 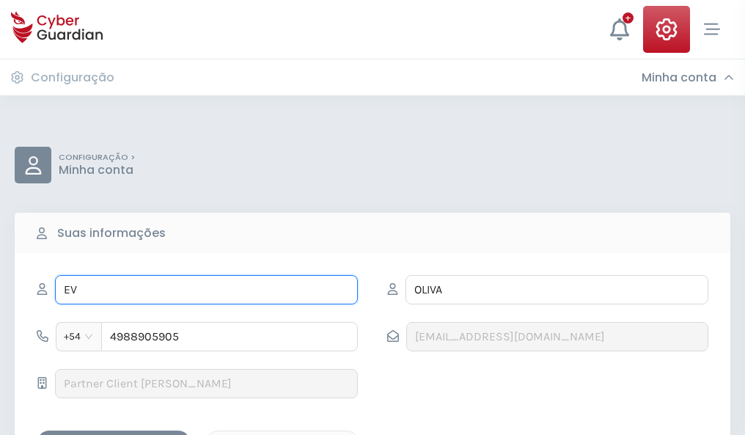 What do you see at coordinates (73, 78) in the screenshot?
I see `h3: Configuração` at bounding box center [73, 78].